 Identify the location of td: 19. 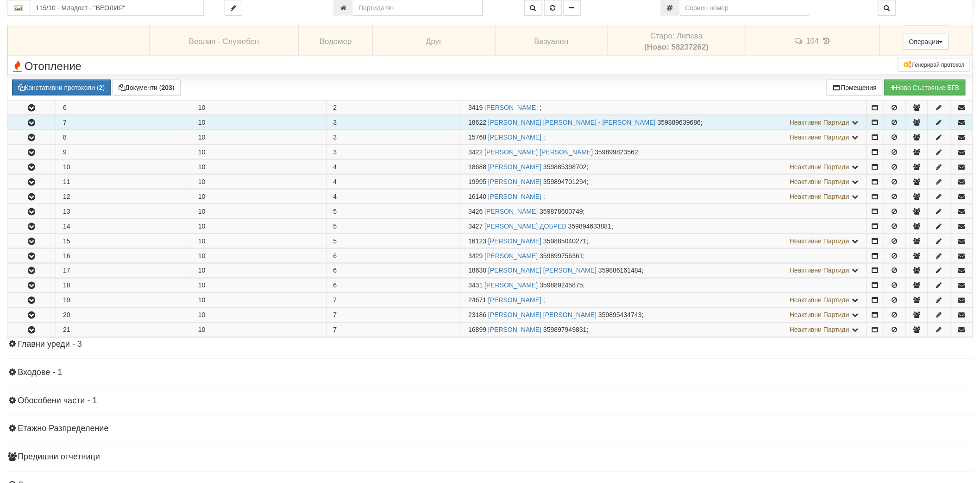
(124, 300).